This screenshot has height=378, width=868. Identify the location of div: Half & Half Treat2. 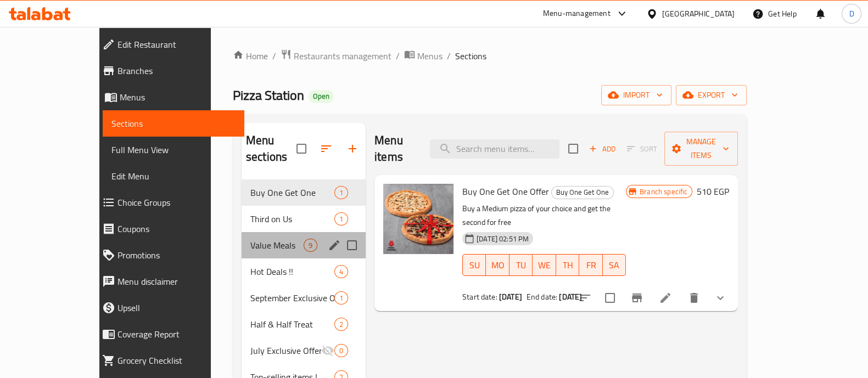
(304, 324).